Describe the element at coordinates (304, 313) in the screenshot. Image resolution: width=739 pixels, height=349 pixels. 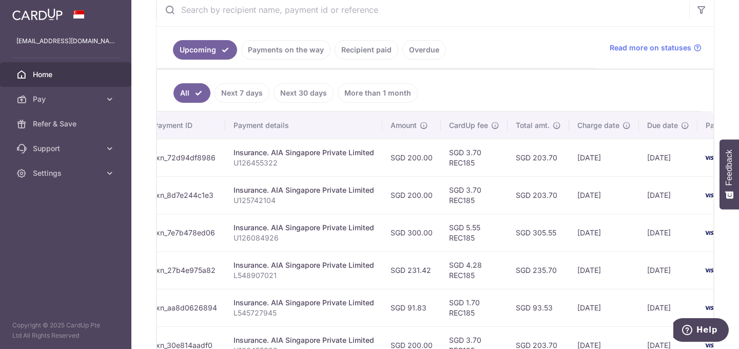
I see `p: L545727945` at that location.